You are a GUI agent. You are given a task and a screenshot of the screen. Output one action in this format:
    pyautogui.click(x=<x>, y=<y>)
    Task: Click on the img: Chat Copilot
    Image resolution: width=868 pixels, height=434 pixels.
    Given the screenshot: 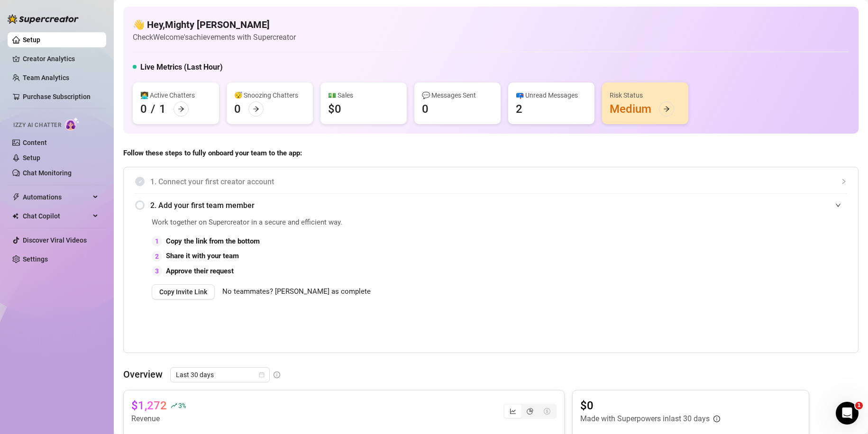 What is the action you would take?
    pyautogui.click(x=15, y=216)
    